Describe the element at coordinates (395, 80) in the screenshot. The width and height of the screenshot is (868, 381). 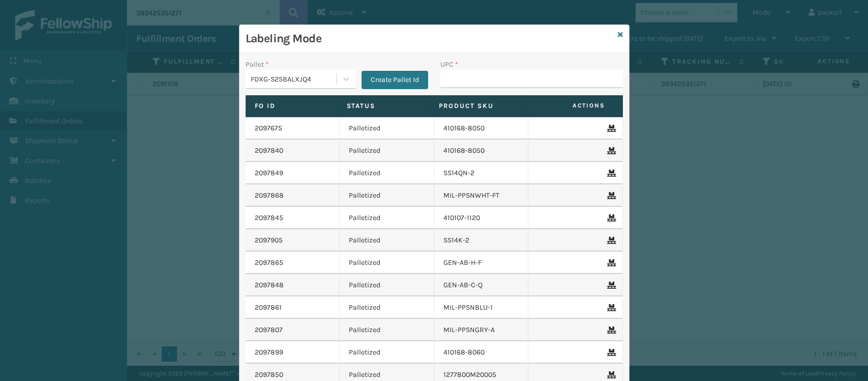
I see `button: Create Pallet Id` at that location.